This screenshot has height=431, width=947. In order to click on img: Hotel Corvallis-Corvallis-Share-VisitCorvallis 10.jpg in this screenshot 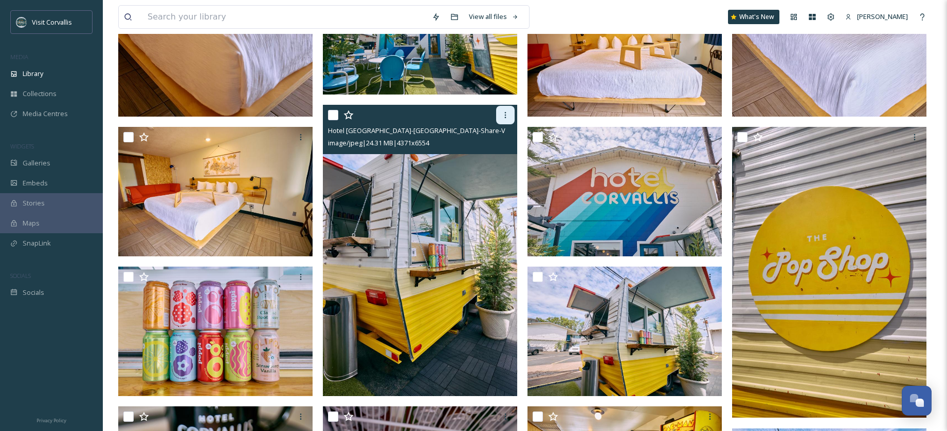, I will do `click(624, 331)`.